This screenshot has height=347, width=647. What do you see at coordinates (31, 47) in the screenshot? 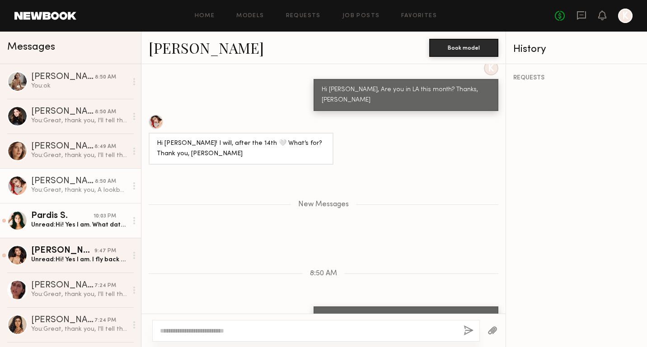
I see `span: Messages` at bounding box center [31, 47].